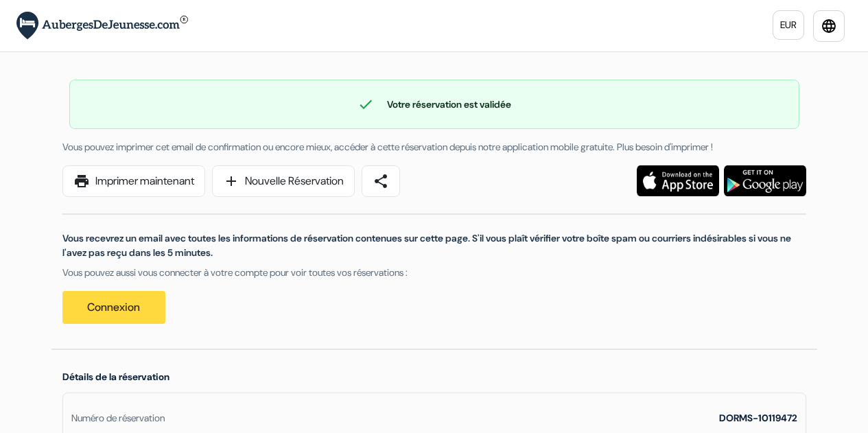 The image size is (868, 433). Describe the element at coordinates (365, 104) in the screenshot. I see `span: check` at that location.